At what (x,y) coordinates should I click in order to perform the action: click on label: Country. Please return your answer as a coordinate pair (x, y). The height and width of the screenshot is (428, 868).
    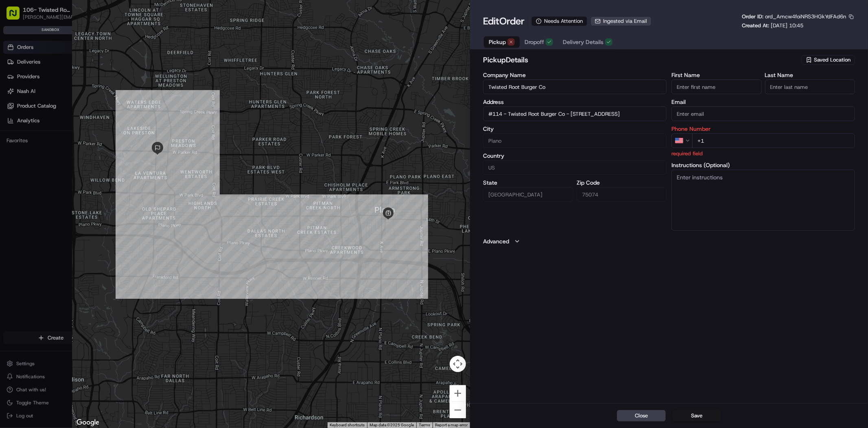
    Looking at the image, I should click on (575, 155).